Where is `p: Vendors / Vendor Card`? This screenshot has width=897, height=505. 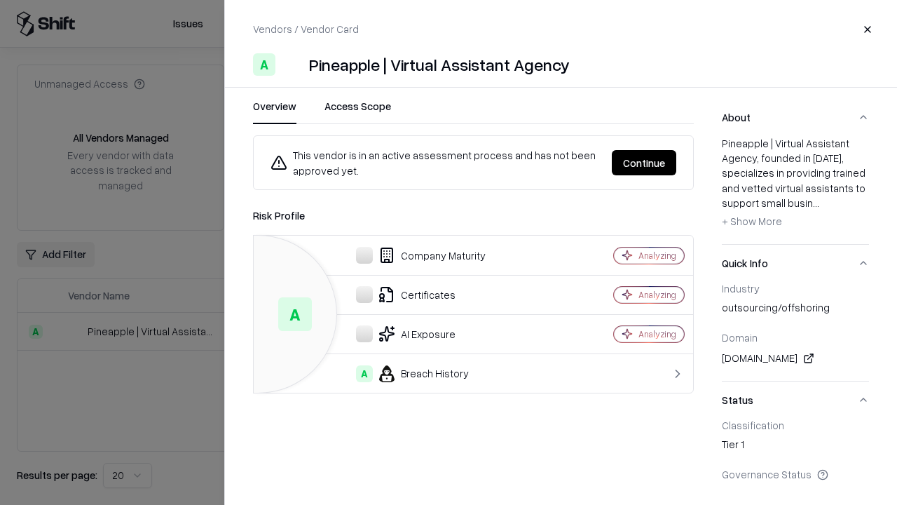
p: Vendors / Vendor Card is located at coordinates (306, 29).